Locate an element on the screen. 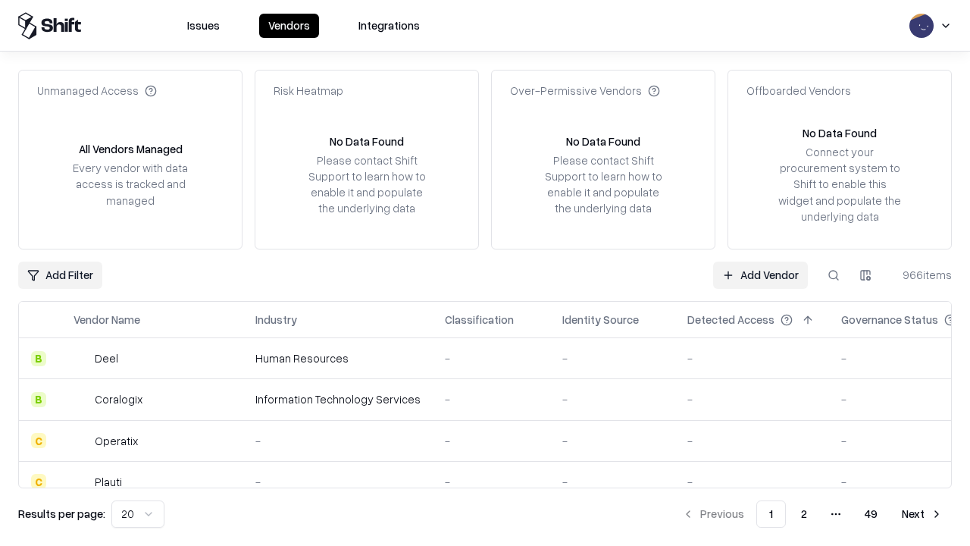 The width and height of the screenshot is (970, 546). div: Detected Access is located at coordinates (731, 319).